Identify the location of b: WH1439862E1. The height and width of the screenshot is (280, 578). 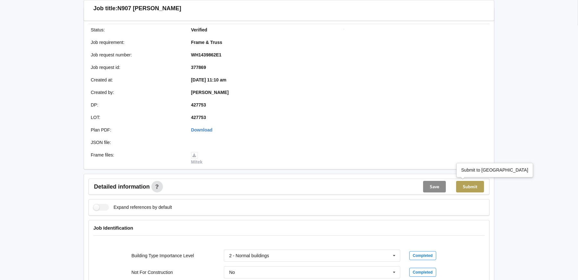
(206, 55).